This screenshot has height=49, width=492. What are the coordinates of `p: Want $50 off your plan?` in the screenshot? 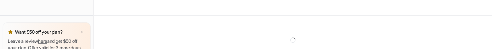 It's located at (39, 32).